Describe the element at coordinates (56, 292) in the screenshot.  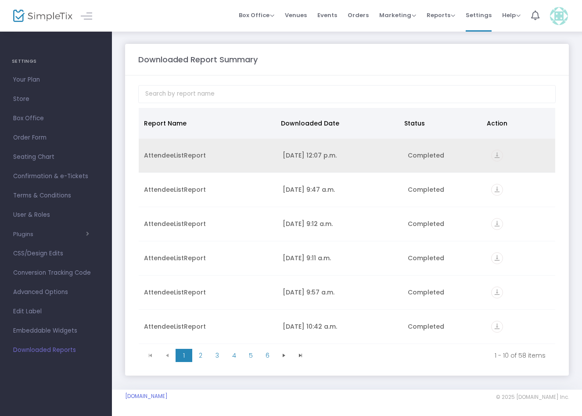
I see `span: Advanced Options` at that location.